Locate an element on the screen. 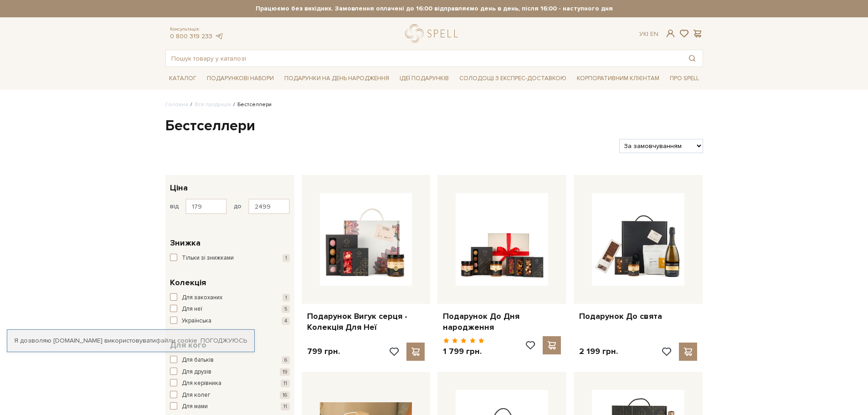 The height and width of the screenshot is (415, 868). p: 1 799 грн. is located at coordinates (464, 351).